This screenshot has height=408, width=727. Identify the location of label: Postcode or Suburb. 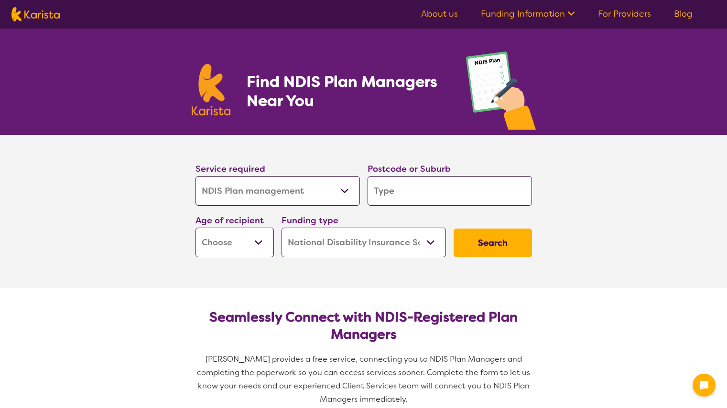
(409, 169).